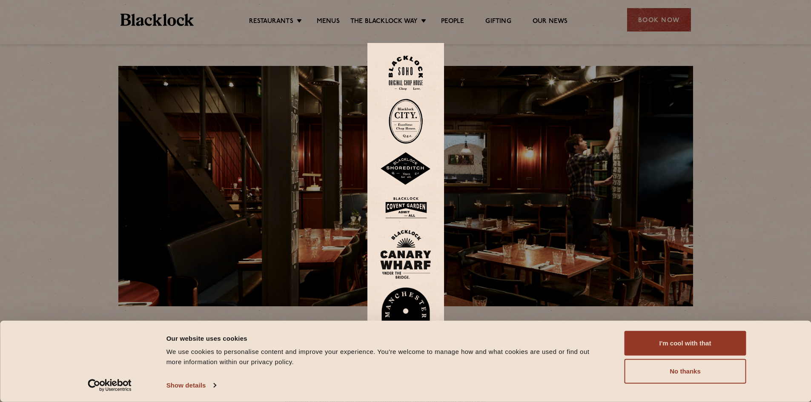 This screenshot has height=402, width=811. I want to click on div: Our website uses cookies, so click(386, 339).